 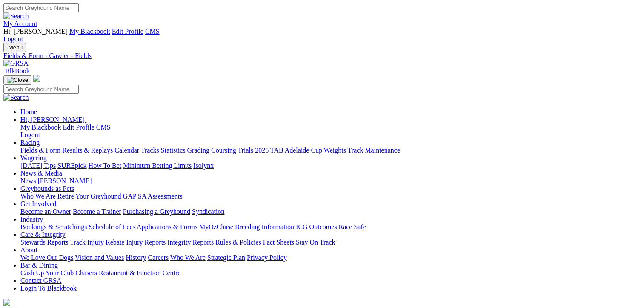 What do you see at coordinates (99, 257) in the screenshot?
I see `a: Vision and Values` at bounding box center [99, 257].